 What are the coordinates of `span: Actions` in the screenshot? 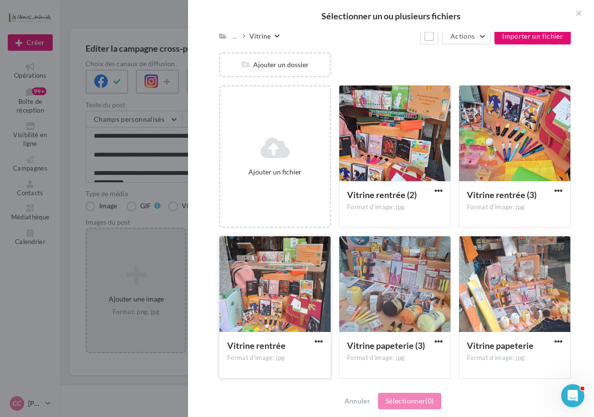 It's located at (462, 36).